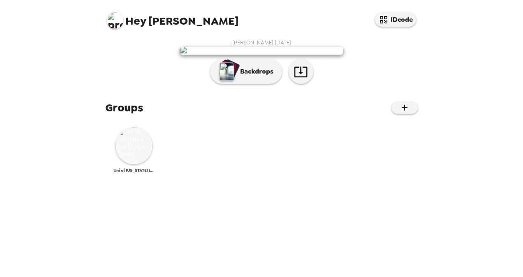  Describe the element at coordinates (261, 51) in the screenshot. I see `img: user` at that location.